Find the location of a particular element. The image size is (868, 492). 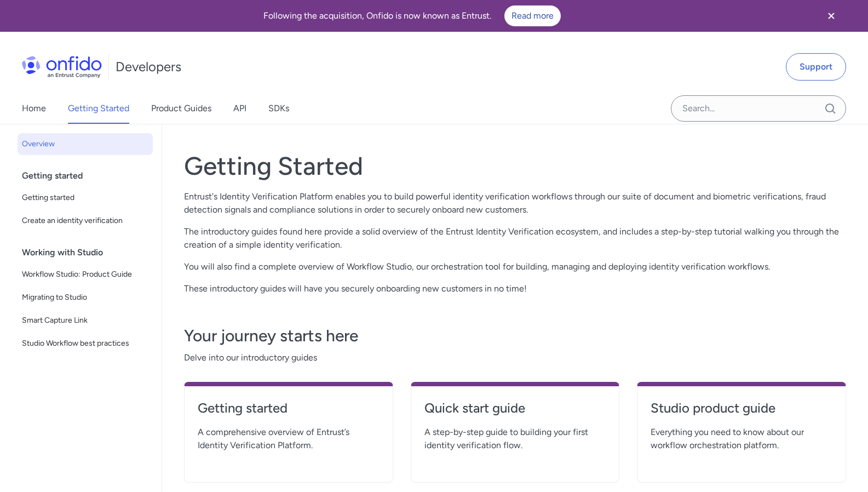

span: Create an identity verification is located at coordinates (85, 221).